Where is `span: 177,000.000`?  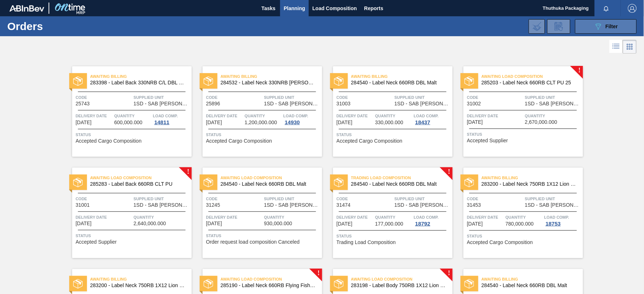
span: 177,000.000 is located at coordinates (389, 224).